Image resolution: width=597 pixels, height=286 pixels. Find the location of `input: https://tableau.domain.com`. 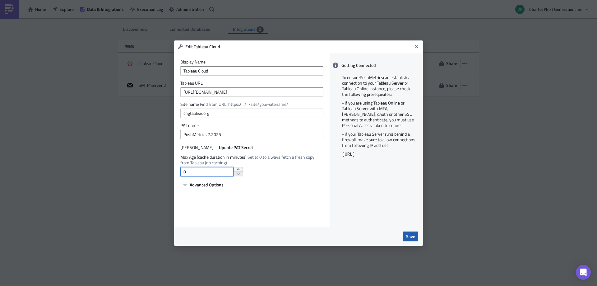

input: https://tableau.domain.com is located at coordinates (252, 92).